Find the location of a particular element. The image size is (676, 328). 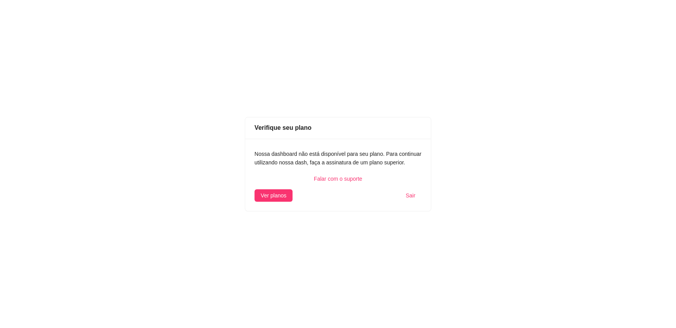

button: Ver planos is located at coordinates (274, 195).